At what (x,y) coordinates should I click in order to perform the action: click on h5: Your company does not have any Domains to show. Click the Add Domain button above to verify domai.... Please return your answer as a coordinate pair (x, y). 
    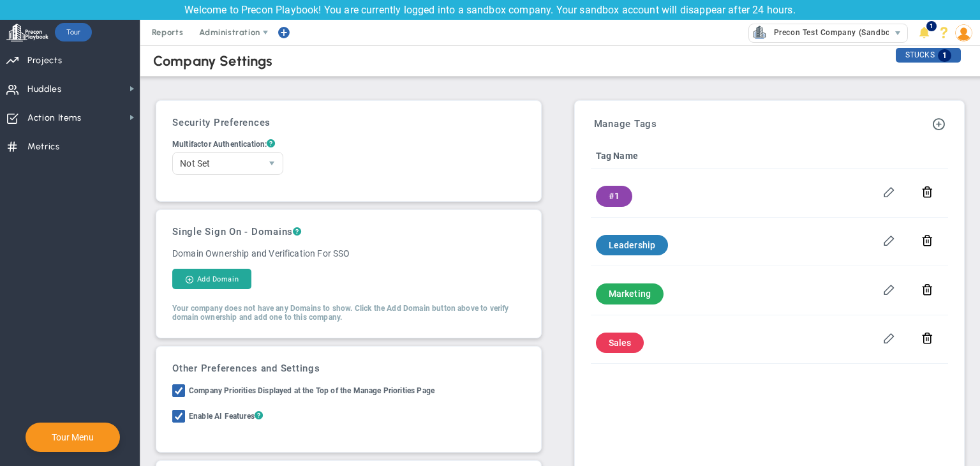
    Looking at the image, I should click on (348, 312).